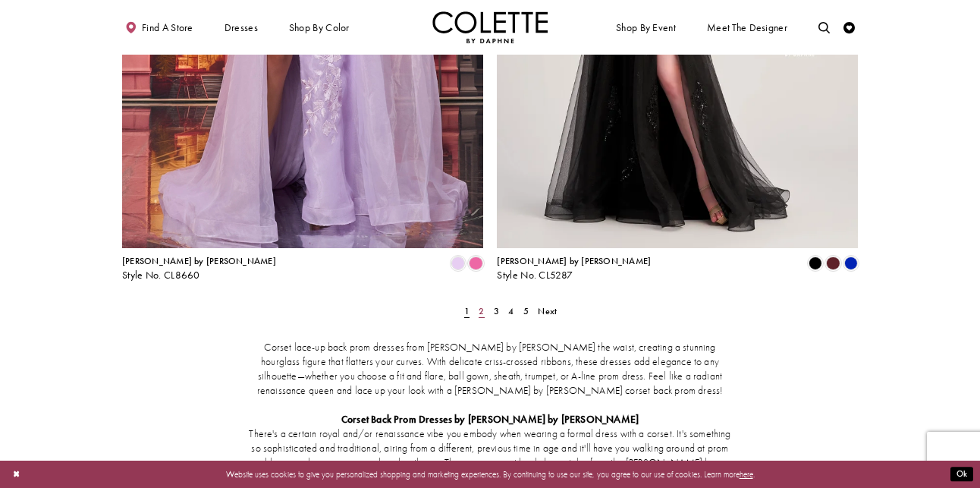 The width and height of the screenshot is (980, 488). I want to click on span: Style No. CL5287, so click(534, 274).